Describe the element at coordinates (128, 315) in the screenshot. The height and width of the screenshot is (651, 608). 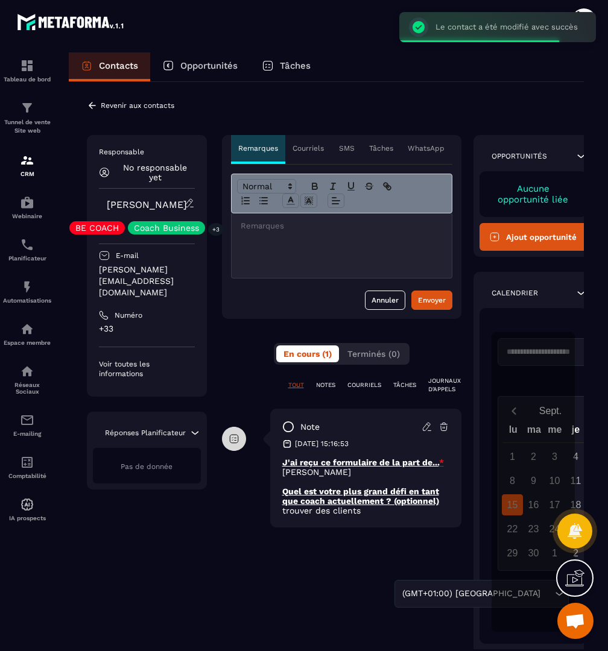
I see `p: Numéro` at that location.